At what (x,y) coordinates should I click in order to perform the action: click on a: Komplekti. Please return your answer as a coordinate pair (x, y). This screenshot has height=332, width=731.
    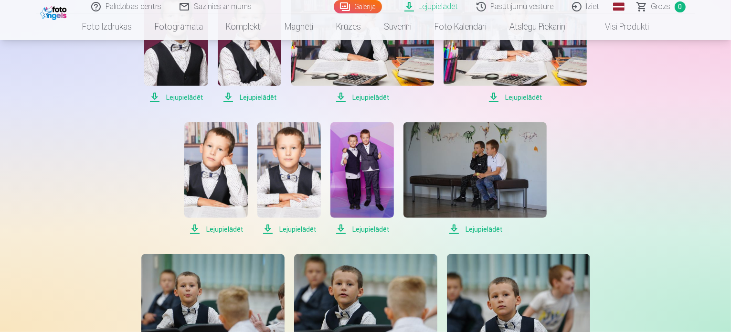
    Looking at the image, I should click on (243, 27).